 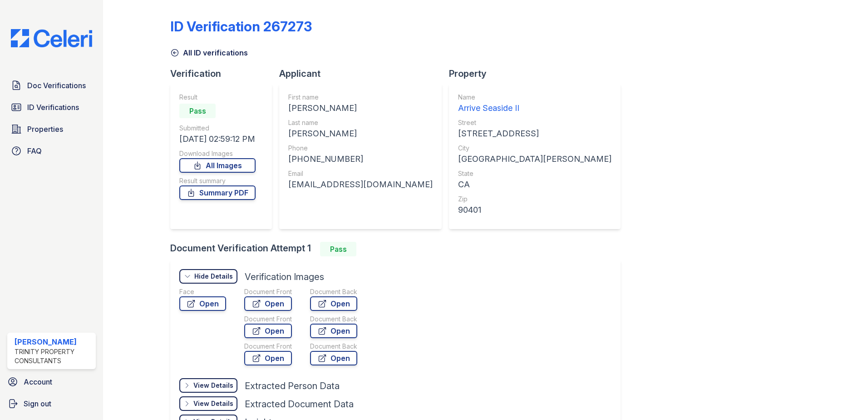 What do you see at coordinates (56, 85) in the screenshot?
I see `span: Doc Verifications` at bounding box center [56, 85].